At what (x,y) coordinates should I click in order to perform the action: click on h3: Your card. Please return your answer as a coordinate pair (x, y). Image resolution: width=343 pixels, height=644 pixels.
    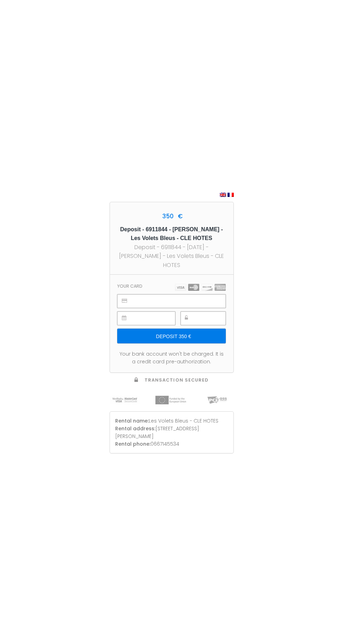
    Looking at the image, I should click on (130, 286).